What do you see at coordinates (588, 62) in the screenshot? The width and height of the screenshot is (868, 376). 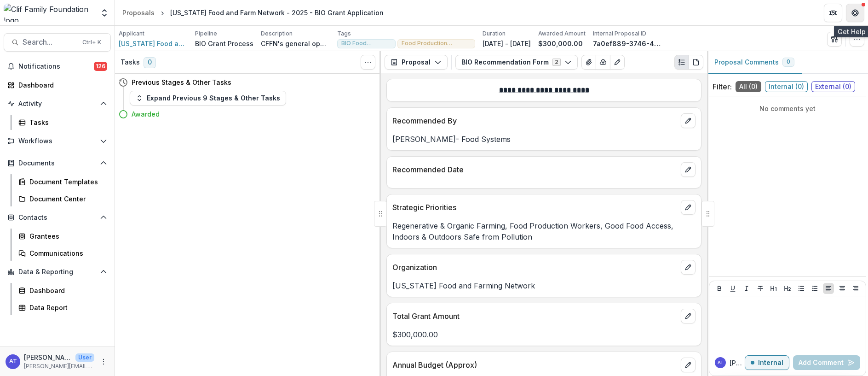 I see `button: View Attached Files` at bounding box center [588, 62].